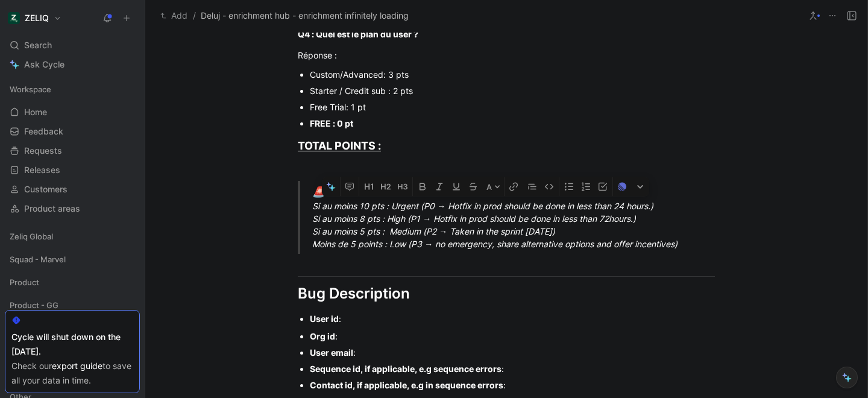  I want to click on strong: User email, so click(331, 352).